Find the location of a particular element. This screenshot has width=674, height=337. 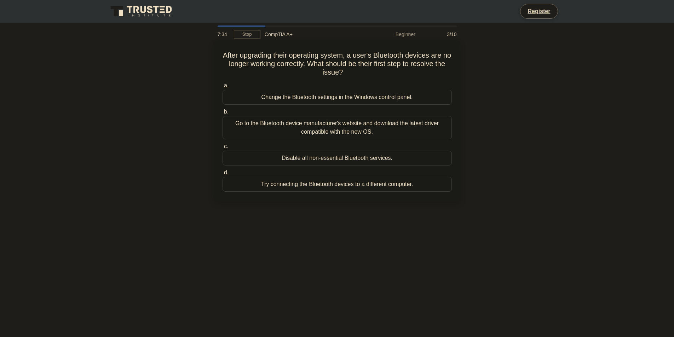

a: Register is located at coordinates (539, 11).